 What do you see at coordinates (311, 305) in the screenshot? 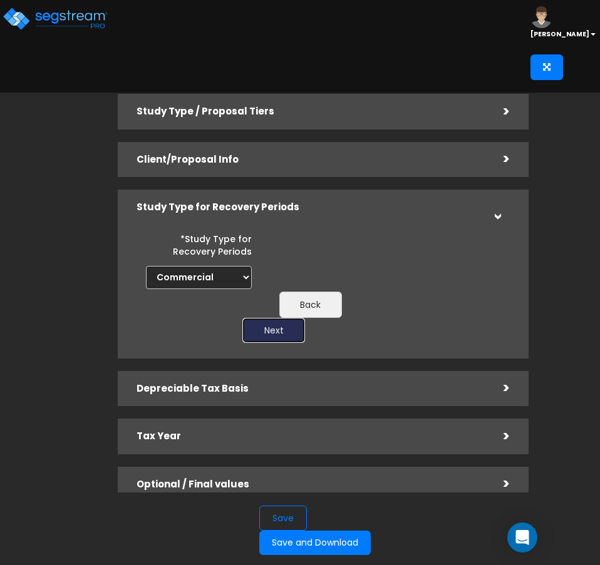
I see `button: Back` at bounding box center [311, 305].